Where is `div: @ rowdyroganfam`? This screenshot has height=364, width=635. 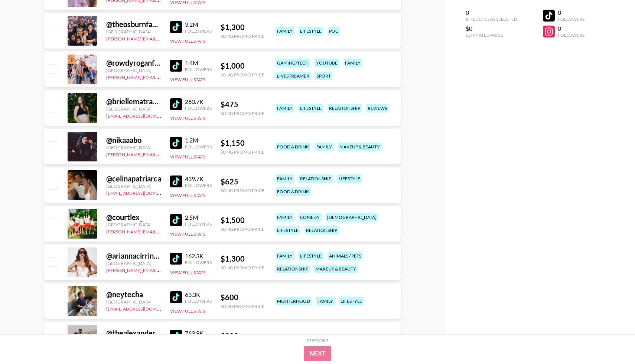 div: @ rowdyroganfam is located at coordinates (134, 63).